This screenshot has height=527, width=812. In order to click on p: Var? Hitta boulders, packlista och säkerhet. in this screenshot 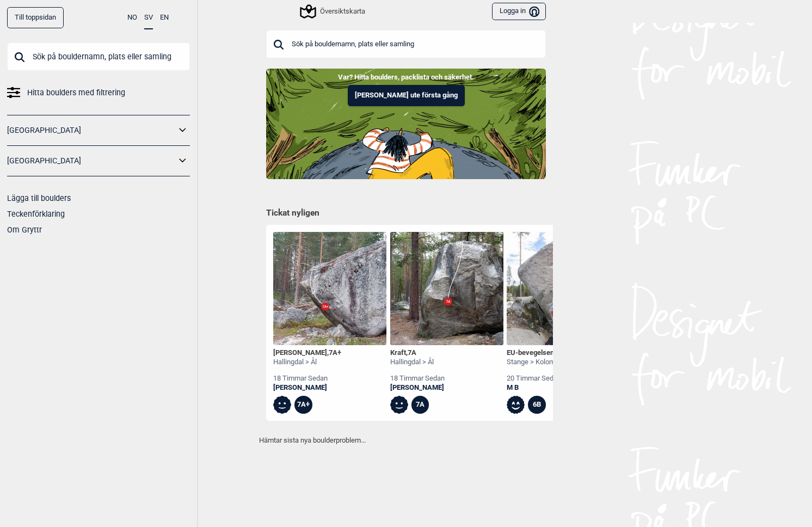, I will do `click(406, 77)`.